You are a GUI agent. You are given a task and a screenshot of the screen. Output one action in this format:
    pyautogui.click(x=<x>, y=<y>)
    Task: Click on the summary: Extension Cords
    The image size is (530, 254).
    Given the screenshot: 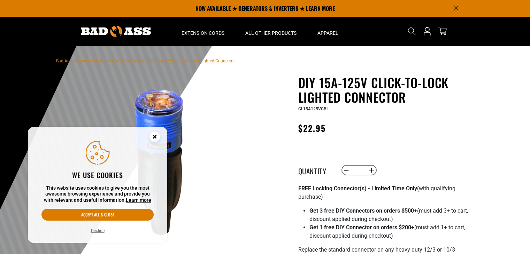 What is the action you would take?
    pyautogui.click(x=203, y=31)
    